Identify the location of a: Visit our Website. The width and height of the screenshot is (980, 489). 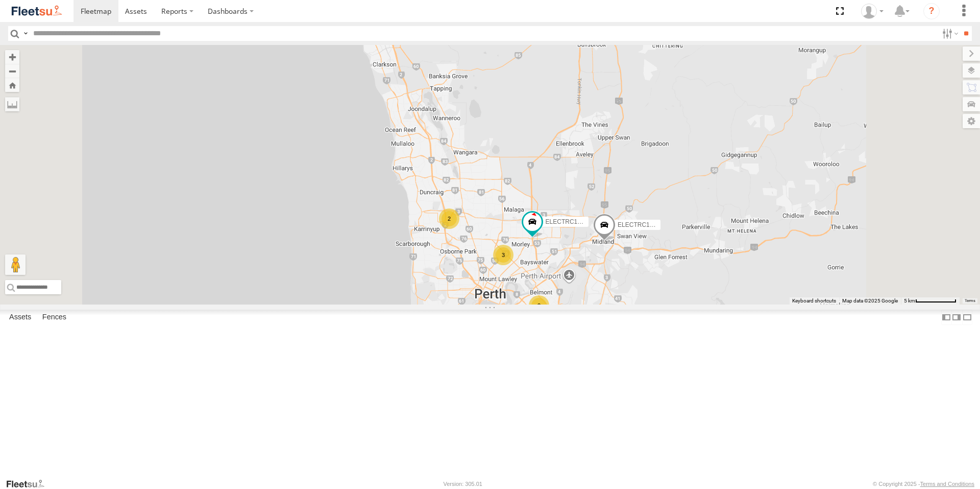
(29, 484).